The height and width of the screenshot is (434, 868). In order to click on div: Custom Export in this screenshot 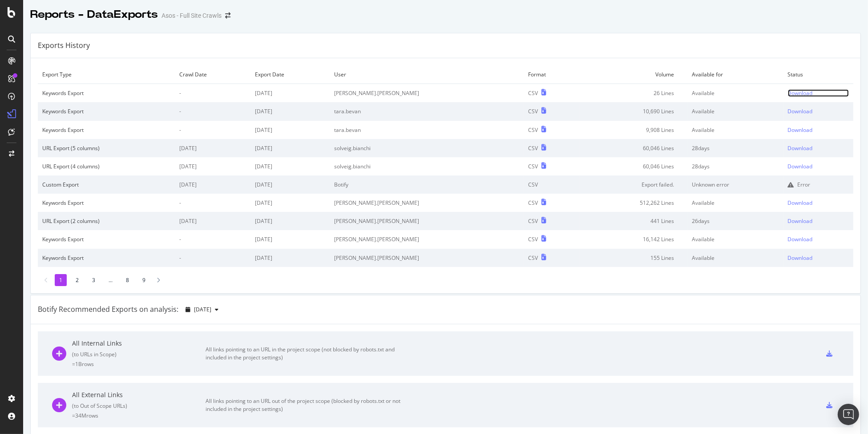, I will do `click(107, 184)`.